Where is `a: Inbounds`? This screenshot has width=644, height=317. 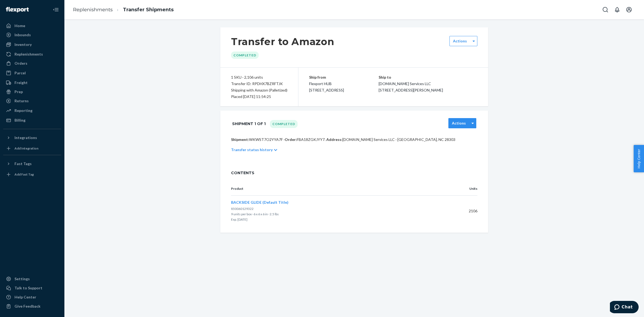
a: Inbounds is located at coordinates (32, 35).